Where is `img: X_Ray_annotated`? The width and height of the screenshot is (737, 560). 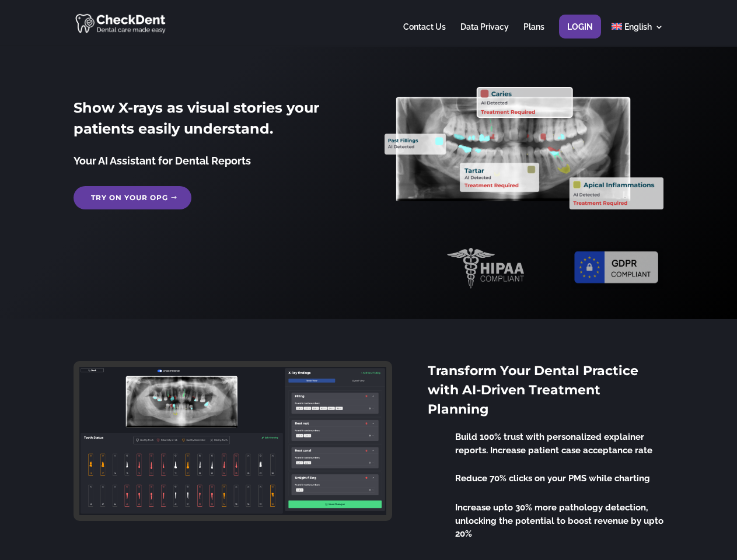
img: X_Ray_annotated is located at coordinates (523, 148).